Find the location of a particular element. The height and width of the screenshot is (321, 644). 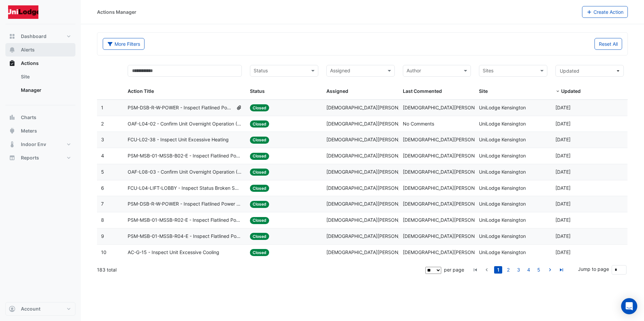

span: Last Commented is located at coordinates (422, 91).